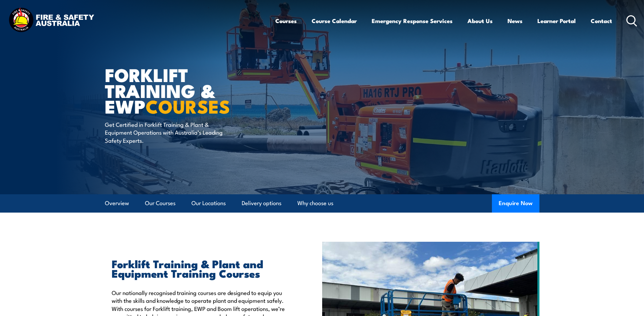 The width and height of the screenshot is (644, 316). Describe the element at coordinates (286, 21) in the screenshot. I see `a: Courses` at that location.